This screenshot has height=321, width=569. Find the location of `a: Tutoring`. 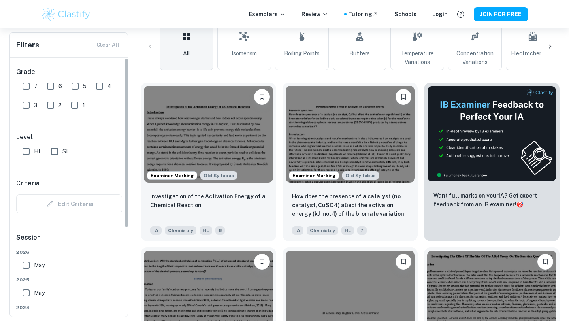

a: Tutoring is located at coordinates (363, 14).